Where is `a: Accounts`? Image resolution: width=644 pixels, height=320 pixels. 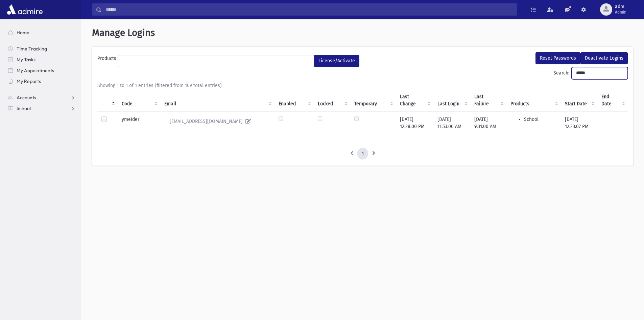
a: Accounts is located at coordinates (42, 97).